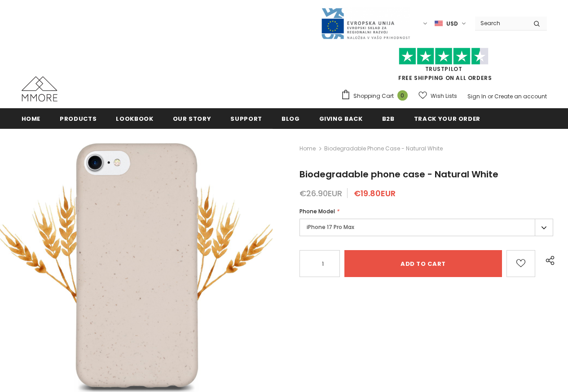 The height and width of the screenshot is (392, 568). Describe the element at coordinates (490, 96) in the screenshot. I see `span: or` at that location.